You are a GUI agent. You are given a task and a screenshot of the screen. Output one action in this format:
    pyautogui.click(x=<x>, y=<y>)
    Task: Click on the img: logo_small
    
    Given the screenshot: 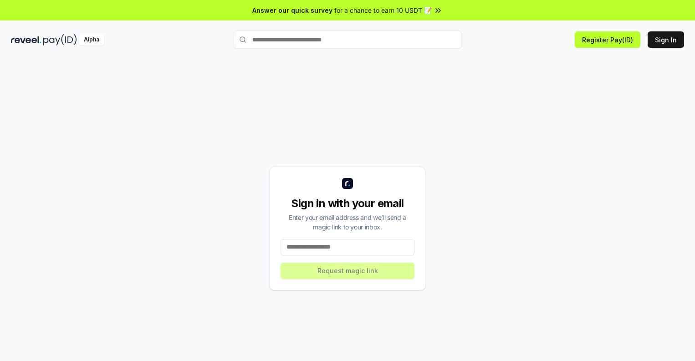 What is the action you would take?
    pyautogui.click(x=348, y=184)
    